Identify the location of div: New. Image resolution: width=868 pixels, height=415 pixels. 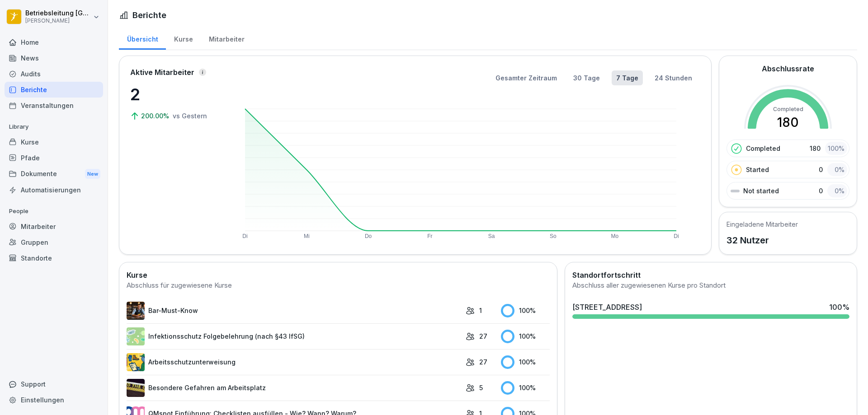
(93, 174).